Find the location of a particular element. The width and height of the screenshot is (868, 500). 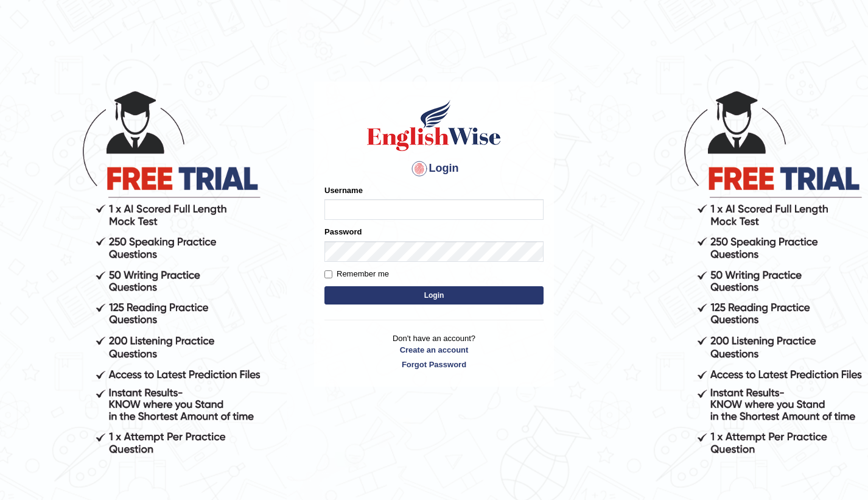

img: Logo of English Wise sign in for intelligent practice with AI is located at coordinates (434, 125).